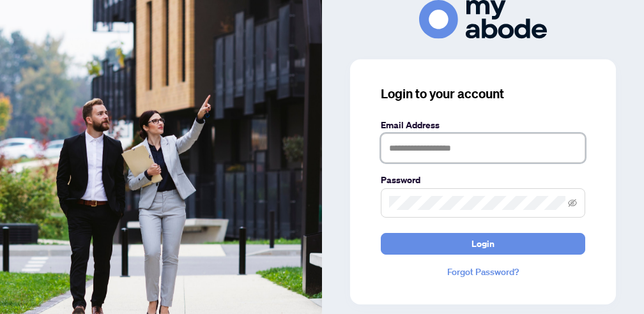 Image resolution: width=644 pixels, height=314 pixels. Describe the element at coordinates (483, 94) in the screenshot. I see `h3: Login to your account` at that location.